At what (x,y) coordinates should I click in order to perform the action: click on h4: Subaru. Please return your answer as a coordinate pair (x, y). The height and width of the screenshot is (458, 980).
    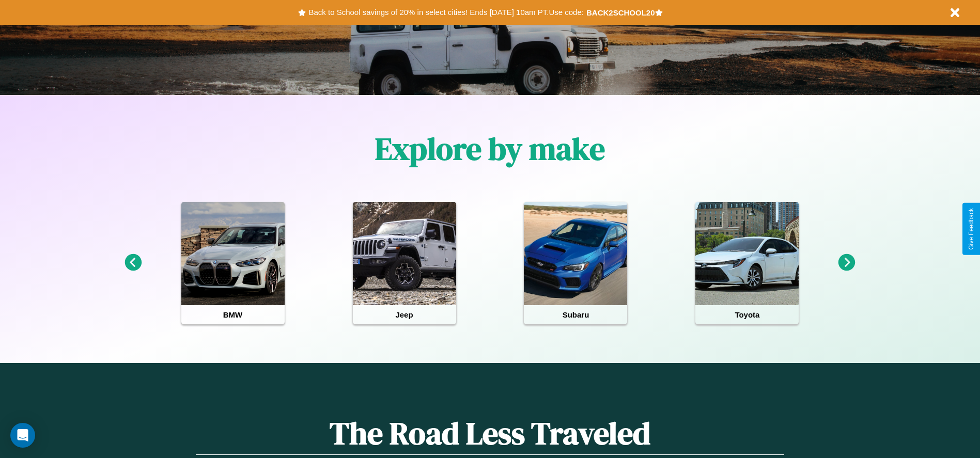
    Looking at the image, I should click on (575, 314).